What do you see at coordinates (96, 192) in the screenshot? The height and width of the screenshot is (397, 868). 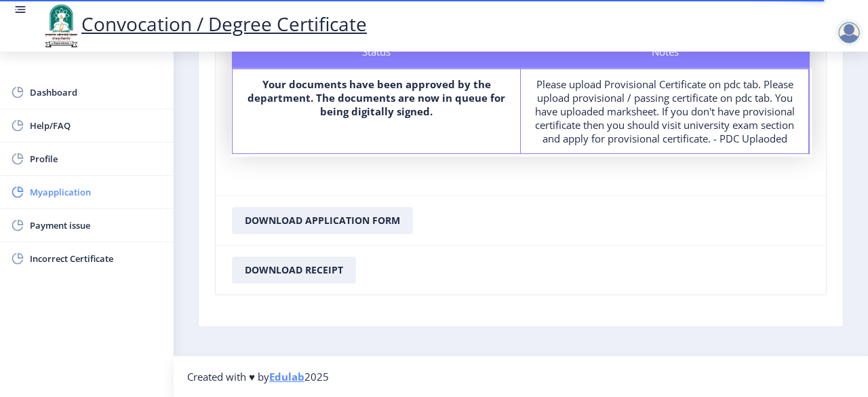 I see `span: Myapplication` at bounding box center [96, 192].